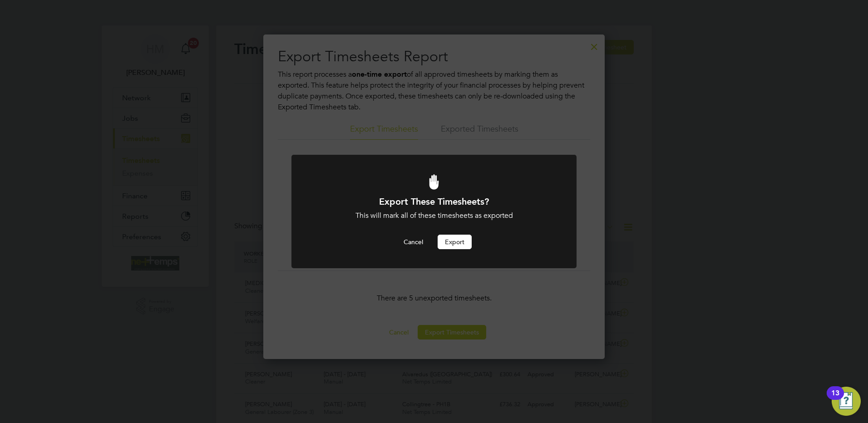 The image size is (868, 423). What do you see at coordinates (434, 202) in the screenshot?
I see `h1: Export These Timesheets?` at bounding box center [434, 202].